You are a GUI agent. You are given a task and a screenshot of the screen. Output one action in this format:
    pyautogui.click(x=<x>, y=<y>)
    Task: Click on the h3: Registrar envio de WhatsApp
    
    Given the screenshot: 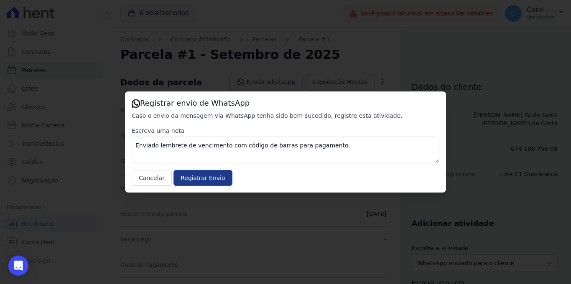 What is the action you would take?
    pyautogui.click(x=285, y=103)
    